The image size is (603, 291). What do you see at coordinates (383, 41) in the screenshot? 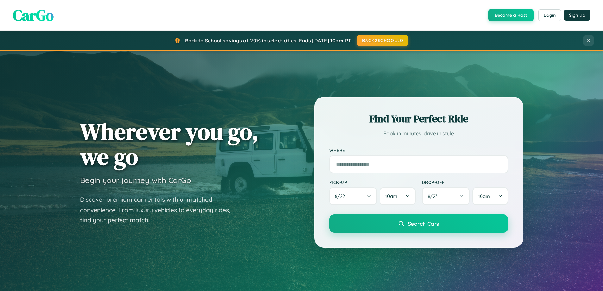
I see `button: BACK2SCHOOL20` at bounding box center [383, 41].